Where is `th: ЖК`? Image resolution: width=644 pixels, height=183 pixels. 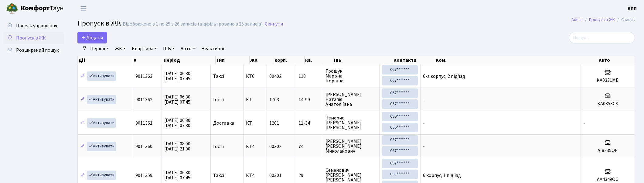 th: ЖК is located at coordinates (262, 60).